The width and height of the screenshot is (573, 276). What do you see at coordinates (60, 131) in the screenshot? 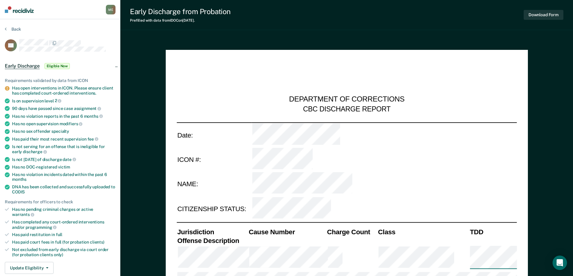
I see `span: specialty` at bounding box center [60, 131].